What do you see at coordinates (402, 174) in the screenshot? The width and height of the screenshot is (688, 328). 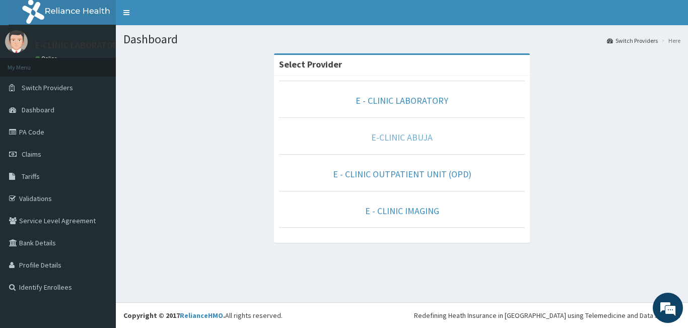 I see `a: E - CLINIC OUTPATIENT UNIT (OPD)` at bounding box center [402, 174].